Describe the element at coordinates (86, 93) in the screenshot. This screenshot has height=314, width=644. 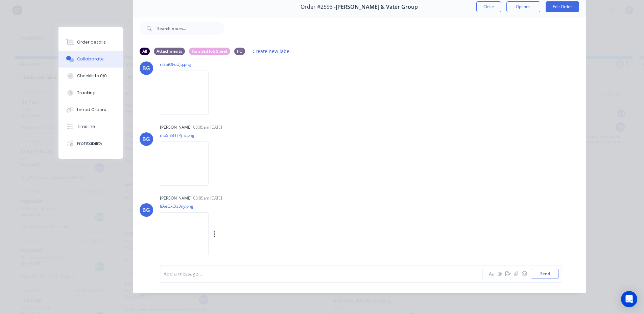
I see `div: Tracking` at that location.